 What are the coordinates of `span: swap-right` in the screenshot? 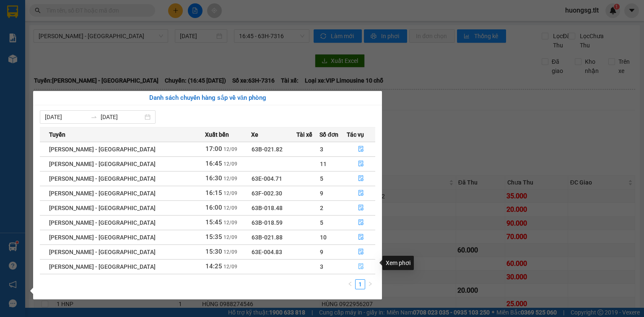 It's located at (94, 117).